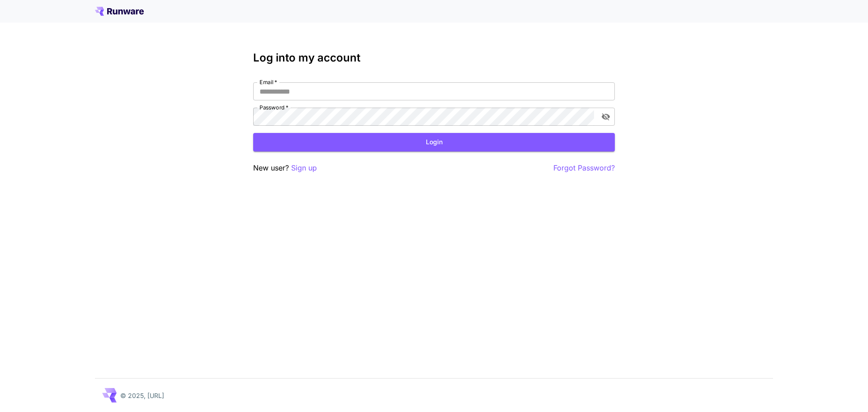 Image resolution: width=868 pixels, height=412 pixels. What do you see at coordinates (284, 168) in the screenshot?
I see `p: New user?` at bounding box center [284, 168].